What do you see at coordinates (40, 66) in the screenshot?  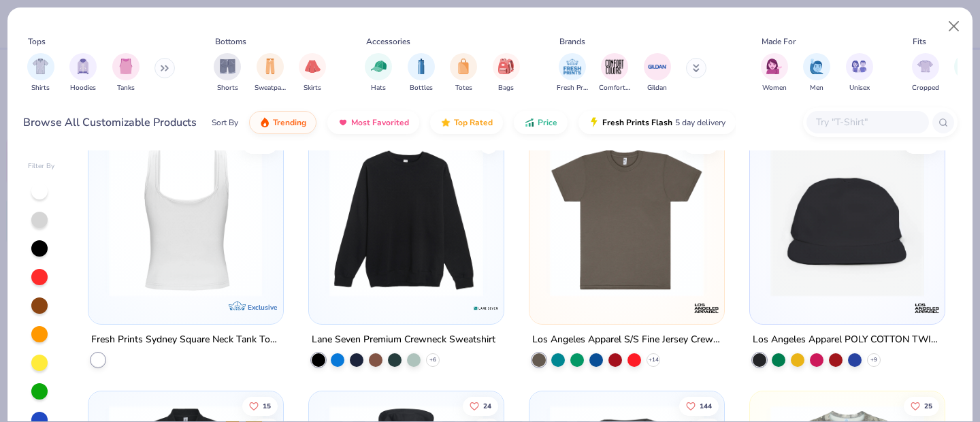 I see `img: Shirts Image` at bounding box center [40, 66].